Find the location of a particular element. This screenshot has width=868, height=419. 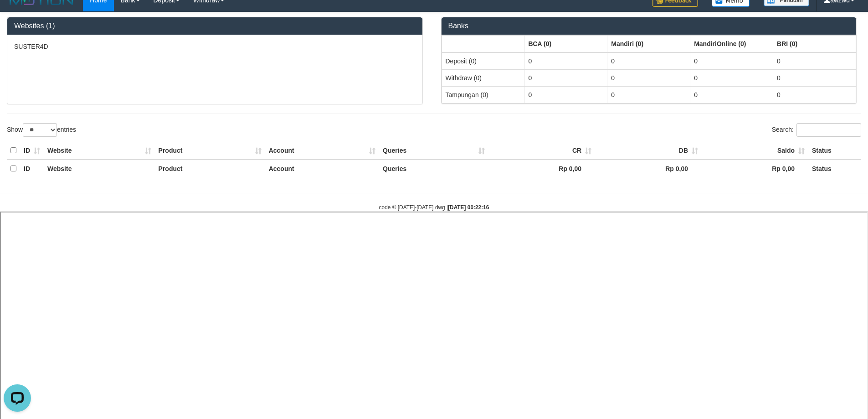

th: CR is located at coordinates (541, 151).